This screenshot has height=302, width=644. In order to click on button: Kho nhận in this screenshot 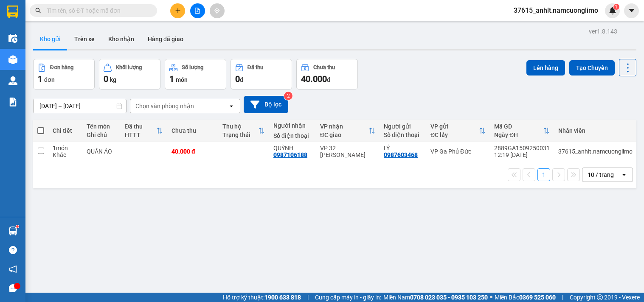, I will do `click(121, 39)`.